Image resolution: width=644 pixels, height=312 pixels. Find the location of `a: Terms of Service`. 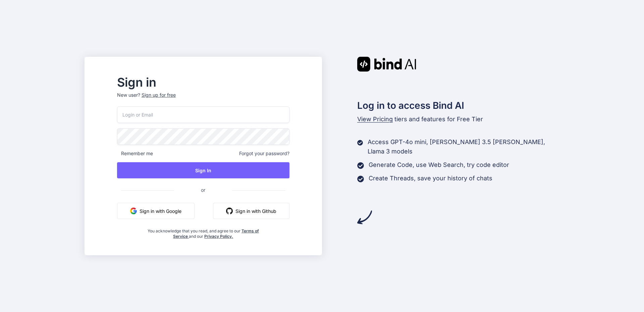

a: Terms of Service is located at coordinates (216, 233).